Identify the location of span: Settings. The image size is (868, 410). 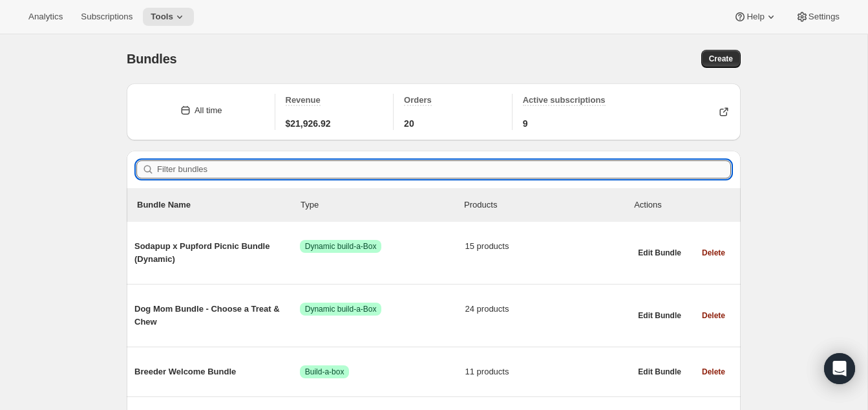
(824, 17).